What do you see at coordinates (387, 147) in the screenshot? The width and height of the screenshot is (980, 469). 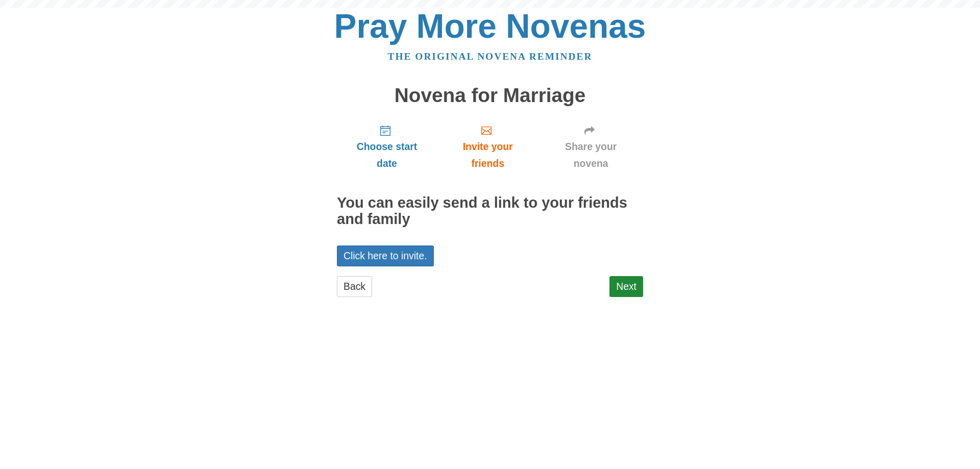 I see `a: Choose start date` at bounding box center [387, 147].